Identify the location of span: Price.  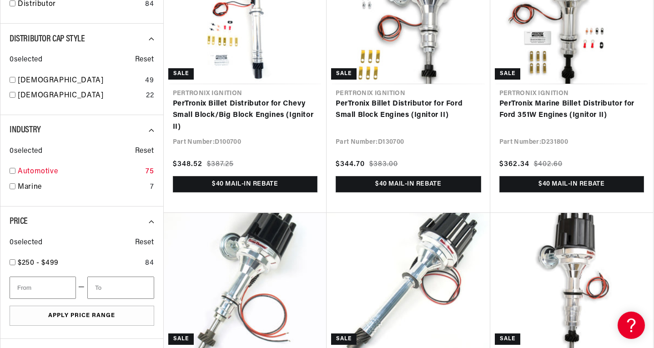
(19, 222).